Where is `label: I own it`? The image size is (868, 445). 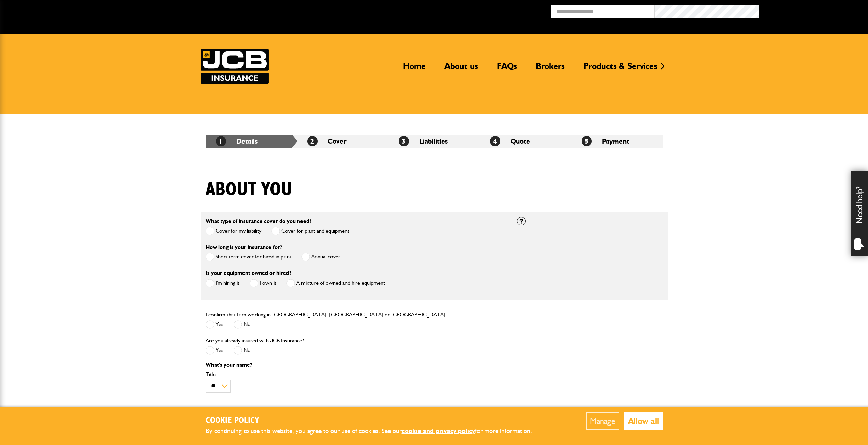
label: I own it is located at coordinates (263, 283).